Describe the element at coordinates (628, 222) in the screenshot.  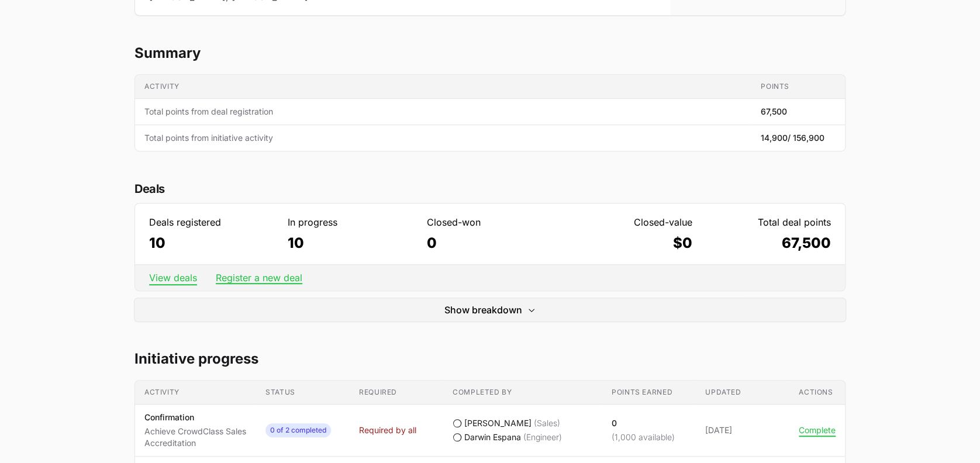
I see `dt: Closed-value` at that location.